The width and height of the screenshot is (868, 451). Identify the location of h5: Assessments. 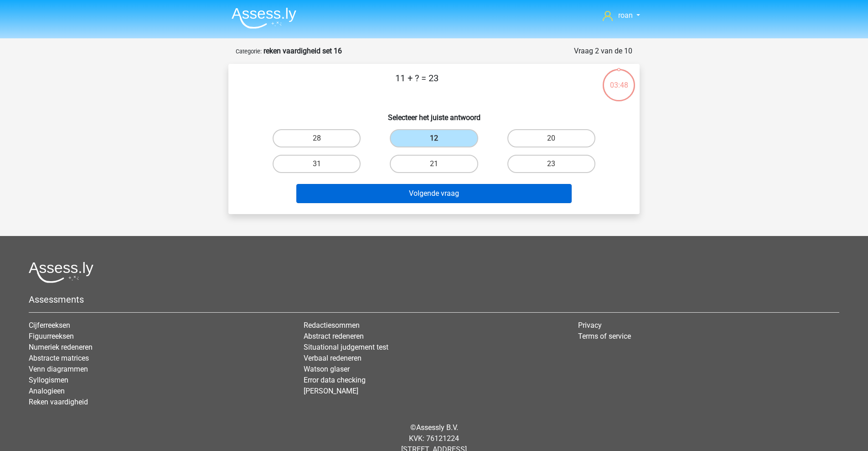
(434, 299).